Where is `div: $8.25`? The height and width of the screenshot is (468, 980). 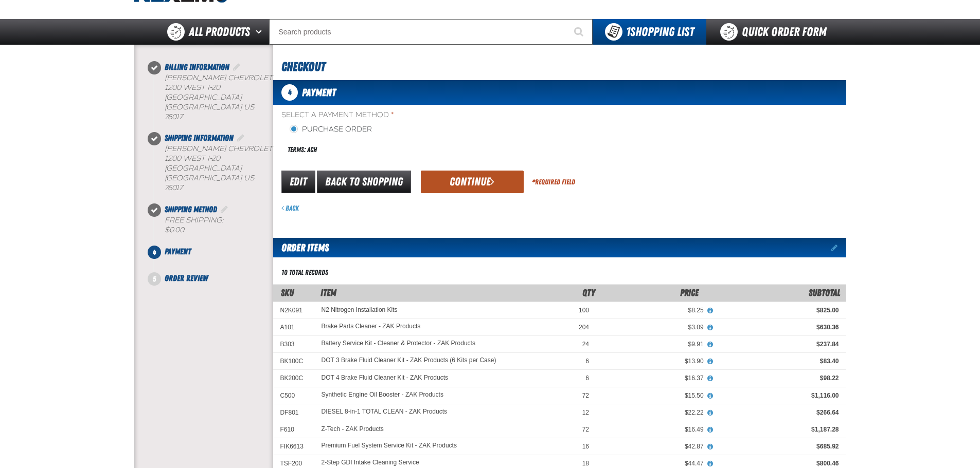 div: $8.25 is located at coordinates (654, 310).